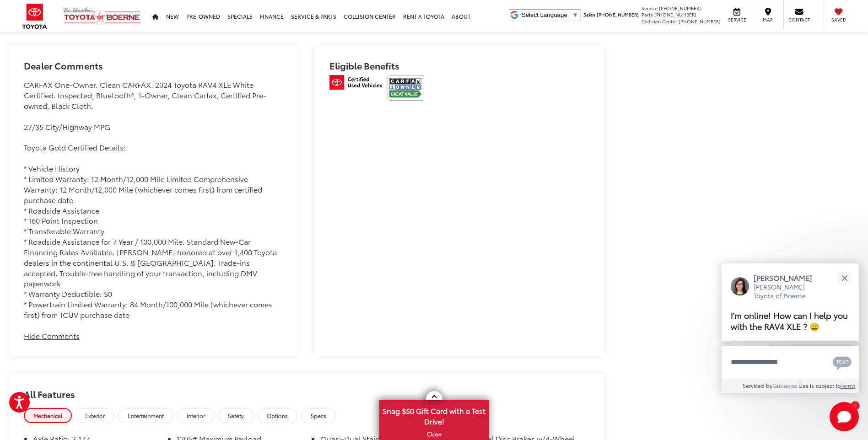  What do you see at coordinates (145, 415) in the screenshot?
I see `span: Entertainment` at bounding box center [145, 415].